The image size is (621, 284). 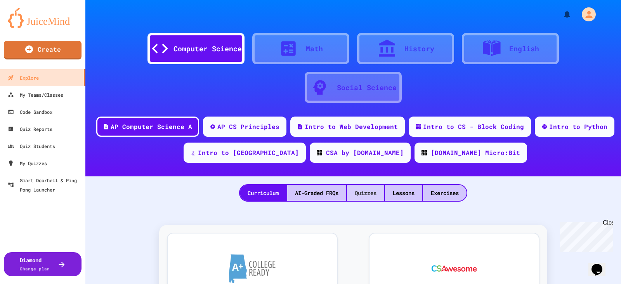 I want to click on img: A+ College Ready, so click(x=252, y=268).